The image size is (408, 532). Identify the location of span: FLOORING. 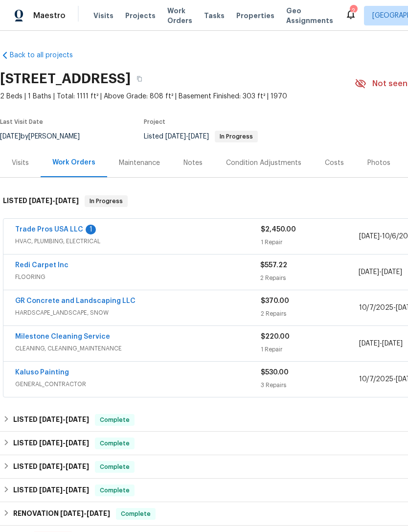
(138, 276).